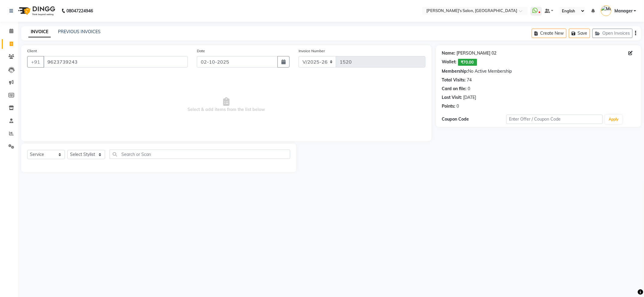 This screenshot has height=297, width=644. Describe the element at coordinates (467, 62) in the screenshot. I see `span: ₹70.00` at that location.